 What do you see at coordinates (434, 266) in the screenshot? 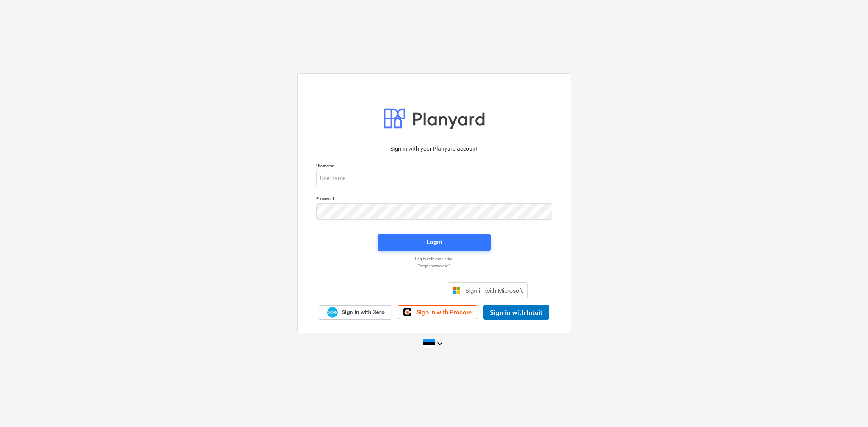
I see `a: Forgot password?` at bounding box center [434, 266].